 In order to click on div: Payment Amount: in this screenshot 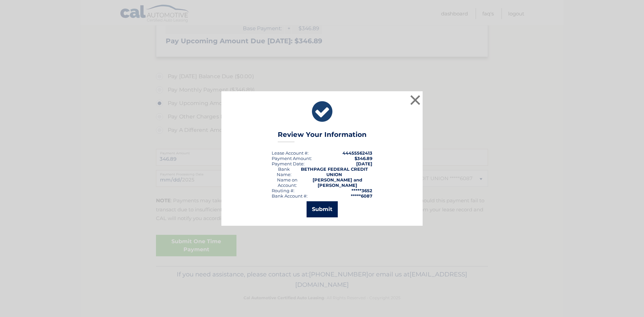, I will do `click(292, 159)`.